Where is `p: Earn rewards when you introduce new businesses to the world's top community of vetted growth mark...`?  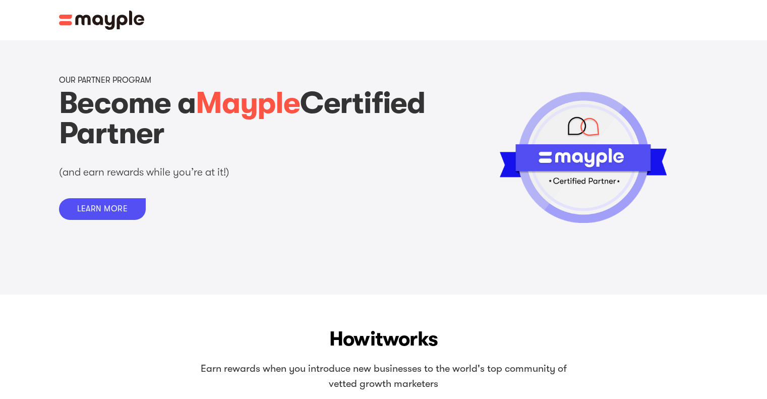
p: Earn rewards when you introduce new businesses to the world's top community of vetted growth mark... is located at coordinates (384, 376).